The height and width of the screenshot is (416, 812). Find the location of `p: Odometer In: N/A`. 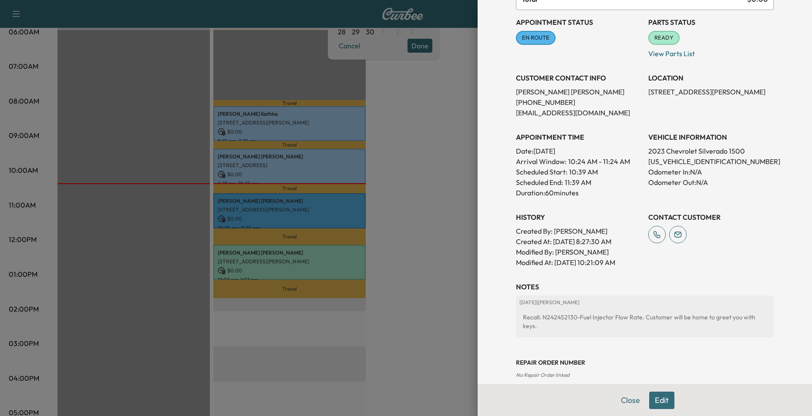

p: Odometer In: N/A is located at coordinates (711, 172).